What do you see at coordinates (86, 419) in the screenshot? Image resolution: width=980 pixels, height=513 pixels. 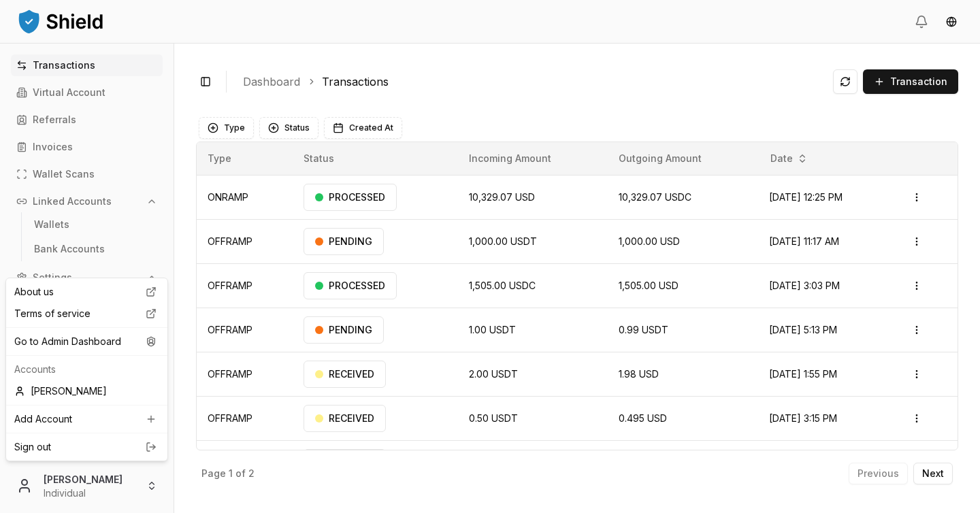 I see `a: Add Account` at bounding box center [86, 419].